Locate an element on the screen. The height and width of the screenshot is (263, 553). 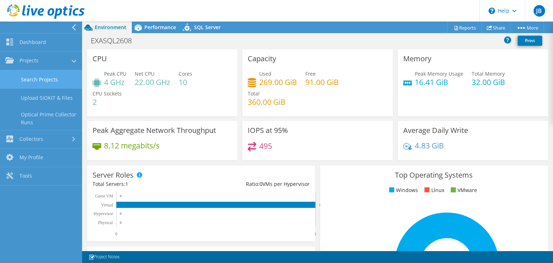
h3: CPU is located at coordinates (100, 59).